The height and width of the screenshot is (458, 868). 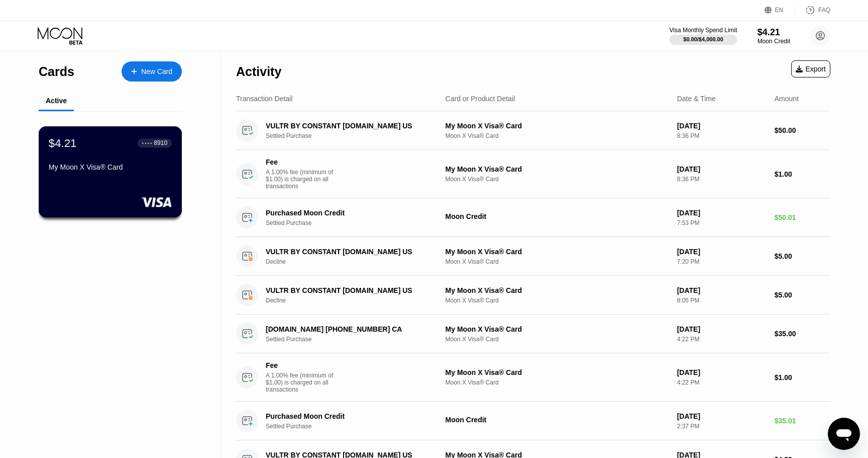 What do you see at coordinates (722, 261) in the screenshot?
I see `div: 7:20 PM` at bounding box center [722, 261].